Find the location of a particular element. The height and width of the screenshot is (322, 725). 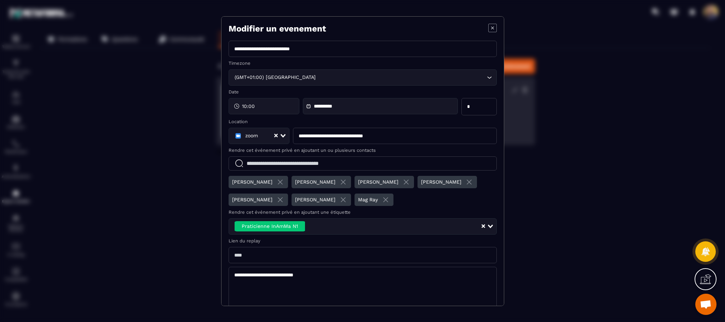

label: Lien du replay is located at coordinates (362, 240).